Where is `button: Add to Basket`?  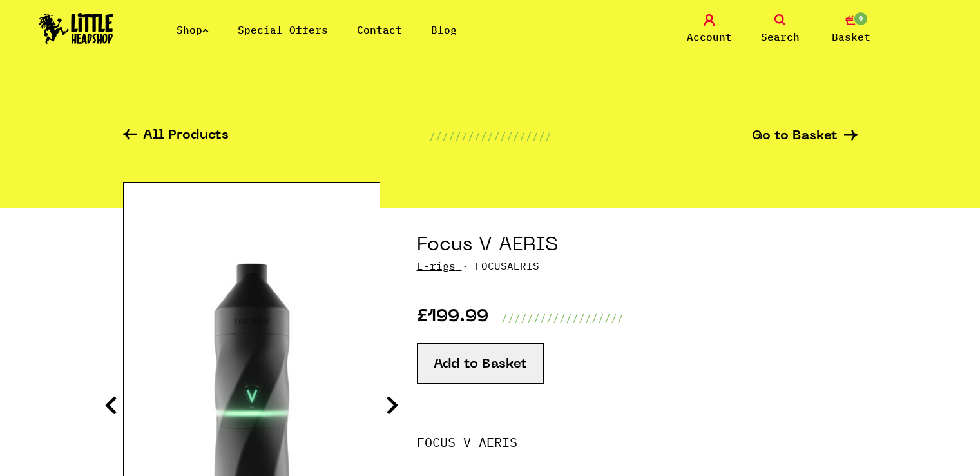
button: Add to Basket is located at coordinates (480, 363).